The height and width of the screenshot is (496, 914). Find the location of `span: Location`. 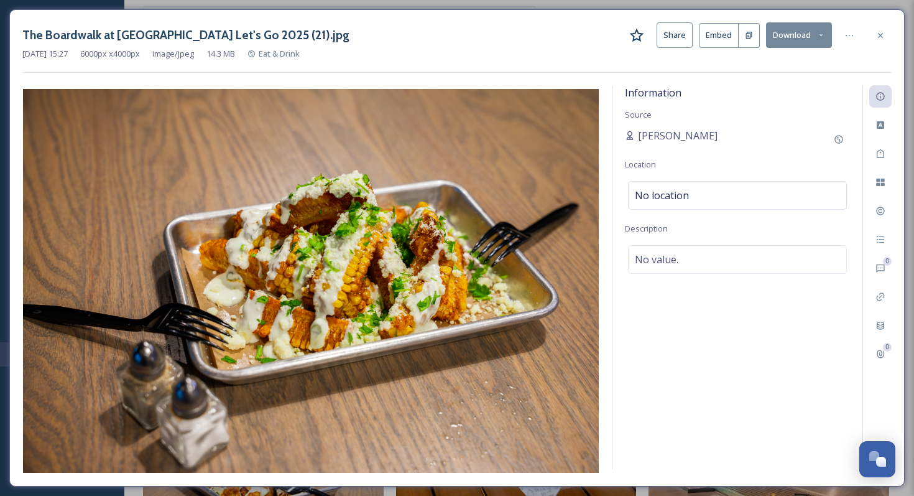

span: Location is located at coordinates (640, 164).